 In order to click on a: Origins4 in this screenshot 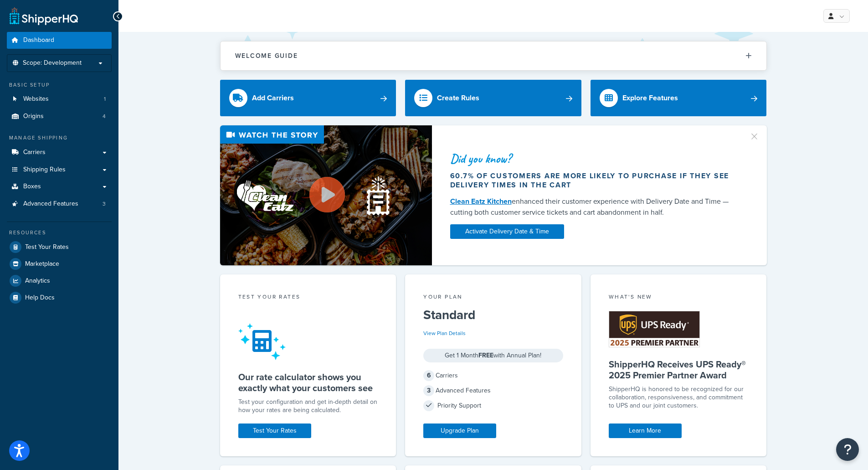, I will do `click(59, 116)`.